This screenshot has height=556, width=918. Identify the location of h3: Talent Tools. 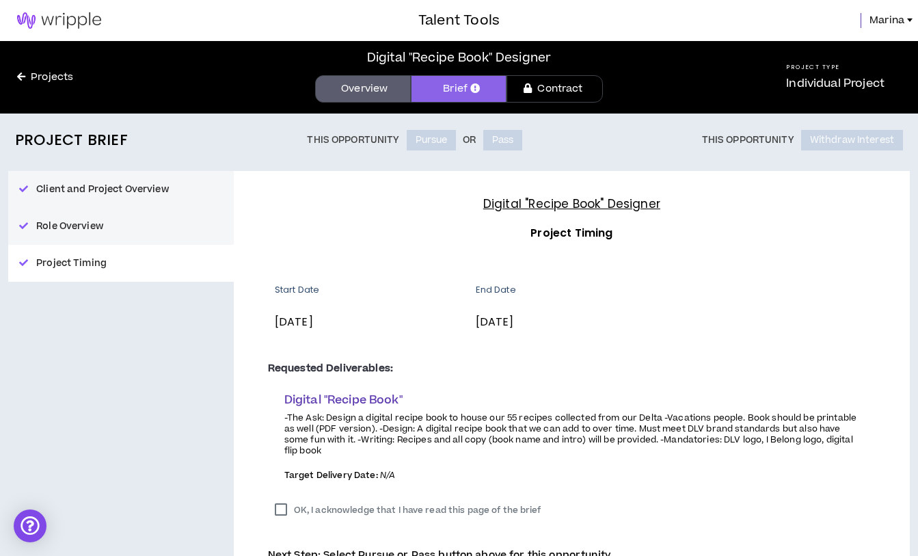
(459, 21).